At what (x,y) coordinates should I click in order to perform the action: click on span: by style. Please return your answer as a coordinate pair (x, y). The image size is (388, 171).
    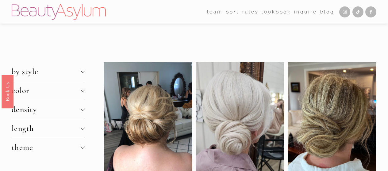
    Looking at the image, I should click on (46, 71).